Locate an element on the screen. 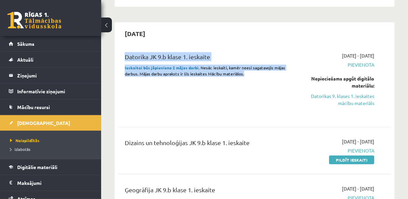  div: Dizains un tehnoloģijas JK 9.b klase 1. ieskaite is located at coordinates (206, 144).